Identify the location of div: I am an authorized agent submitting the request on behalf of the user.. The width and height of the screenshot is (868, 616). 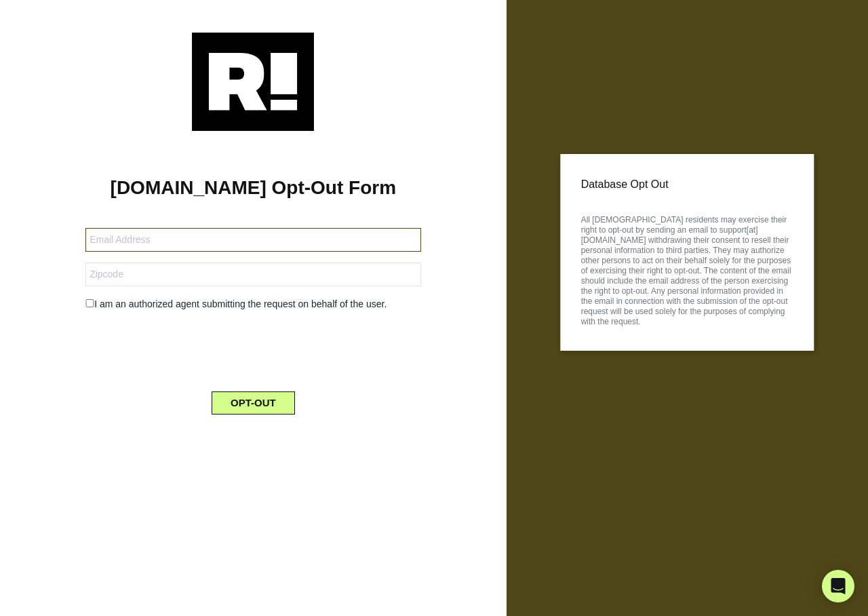
(253, 304).